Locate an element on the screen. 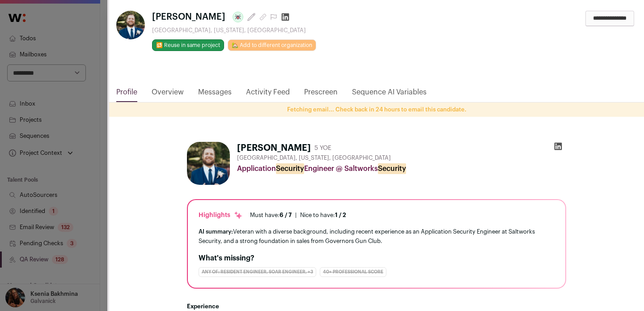  a: Sequence AI Variables is located at coordinates (389, 94).